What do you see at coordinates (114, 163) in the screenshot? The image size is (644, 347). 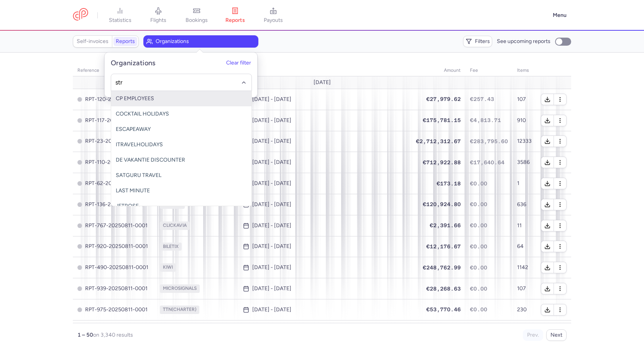 I see `span: RPT-110-20250811-0001` at bounding box center [114, 163].